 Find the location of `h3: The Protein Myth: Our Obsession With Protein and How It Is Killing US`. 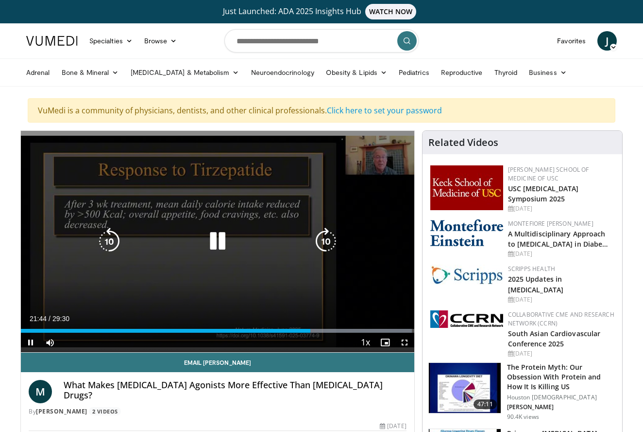

h3: The Protein Myth: Our Obsession With Protein and How It Is Killing US is located at coordinates (562, 377).